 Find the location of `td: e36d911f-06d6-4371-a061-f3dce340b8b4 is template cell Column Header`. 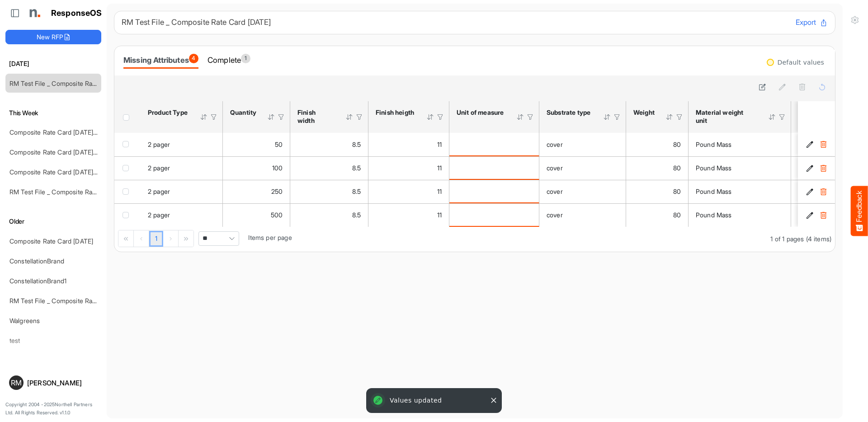

td: e36d911f-06d6-4371-a061-f3dce340b8b4 is template cell Column Header is located at coordinates (817, 215).